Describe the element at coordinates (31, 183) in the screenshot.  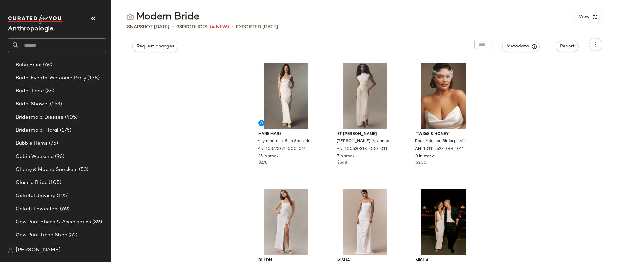
I see `span: Classic Bride` at that location.